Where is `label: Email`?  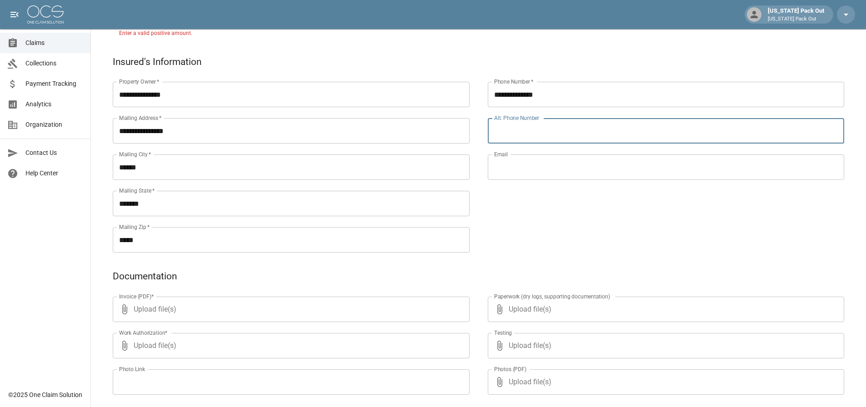
label: Email is located at coordinates (501, 154).